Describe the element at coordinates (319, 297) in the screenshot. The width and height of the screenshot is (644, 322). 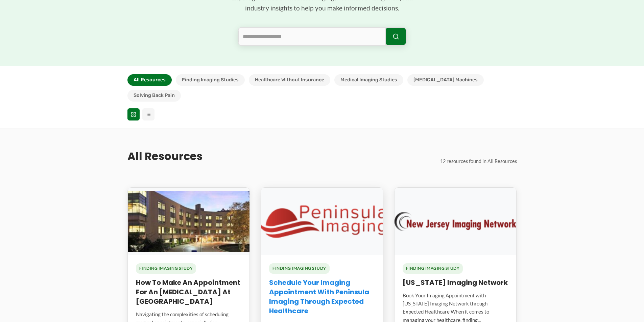
I see `a: Schedule Your Imaging Appointment with Peninsula Imaging Through Expected Healthcare` at that location.